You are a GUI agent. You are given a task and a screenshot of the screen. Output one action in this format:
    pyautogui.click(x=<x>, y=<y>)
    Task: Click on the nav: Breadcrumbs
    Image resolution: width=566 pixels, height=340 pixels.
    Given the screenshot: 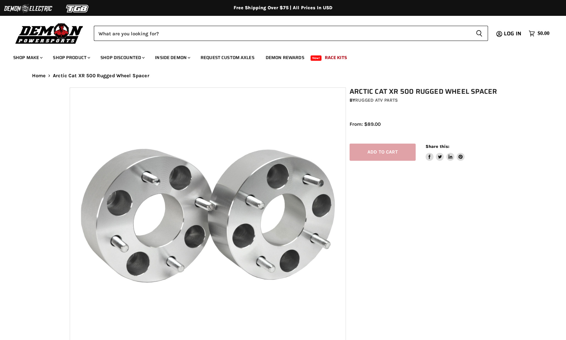 What is the action you would take?
    pyautogui.click(x=283, y=76)
    